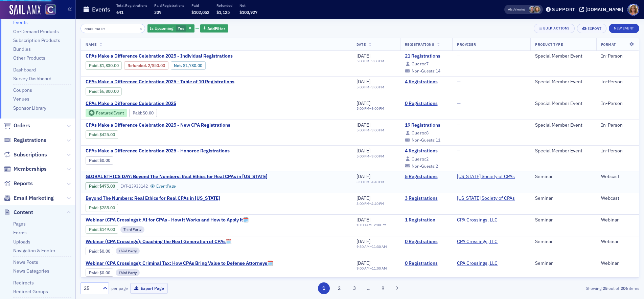  I want to click on a: Guests:8, so click(417, 133).